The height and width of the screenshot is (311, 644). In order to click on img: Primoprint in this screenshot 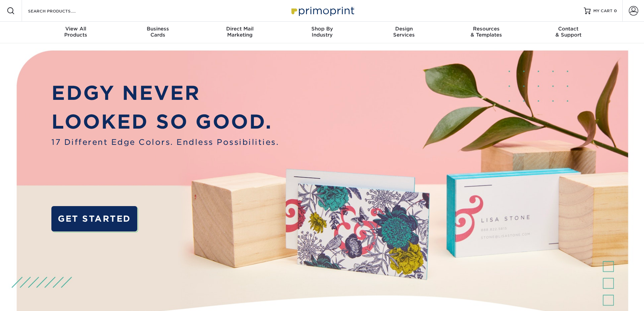, I will do `click(322, 10)`.